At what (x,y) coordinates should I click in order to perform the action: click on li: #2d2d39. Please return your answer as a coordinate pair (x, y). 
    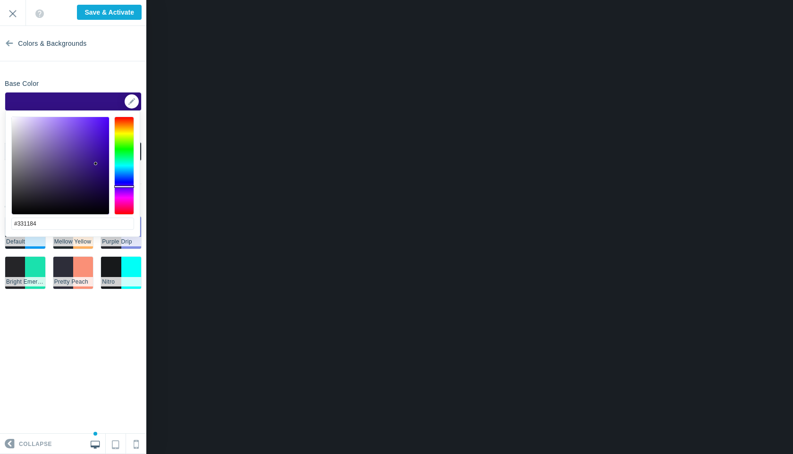
    Looking at the image, I should click on (63, 273).